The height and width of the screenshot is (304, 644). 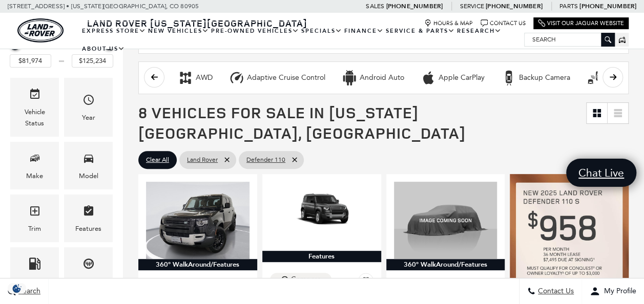 What do you see at coordinates (178, 31) in the screenshot?
I see `a: New Vehicles` at bounding box center [178, 31].